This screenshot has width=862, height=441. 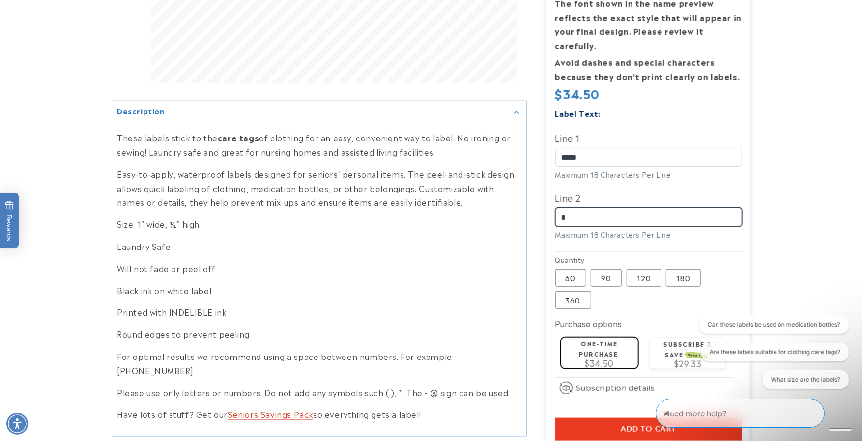 I want to click on p: Black ink on white label, so click(x=319, y=290).